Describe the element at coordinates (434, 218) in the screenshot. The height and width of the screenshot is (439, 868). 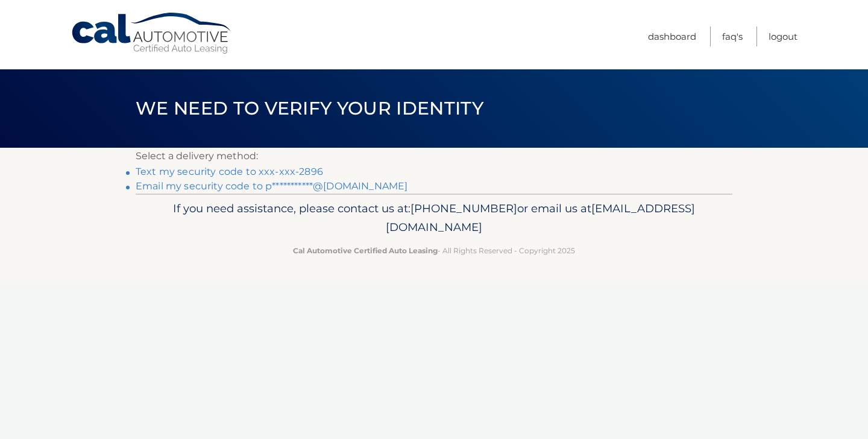
I see `p: If you need assistance, please contact us at: or email us at` at that location.